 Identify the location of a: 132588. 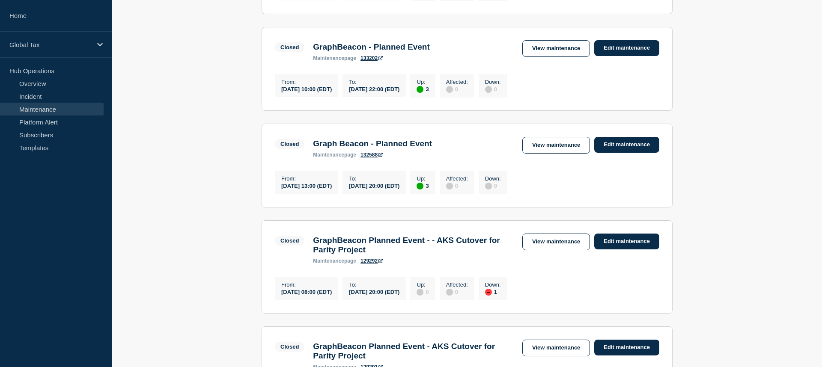
(372, 155).